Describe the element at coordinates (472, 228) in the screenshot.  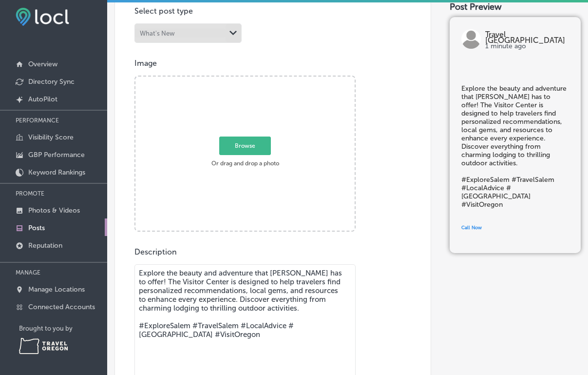
I see `span: Call Now` at that location.